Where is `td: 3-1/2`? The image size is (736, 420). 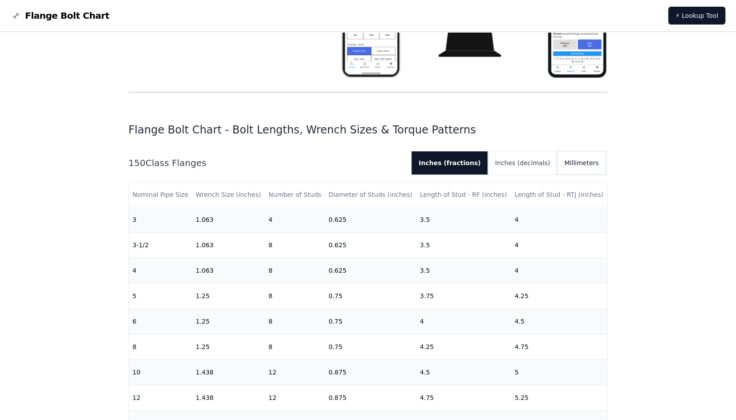
td: 3-1/2 is located at coordinates (161, 245).